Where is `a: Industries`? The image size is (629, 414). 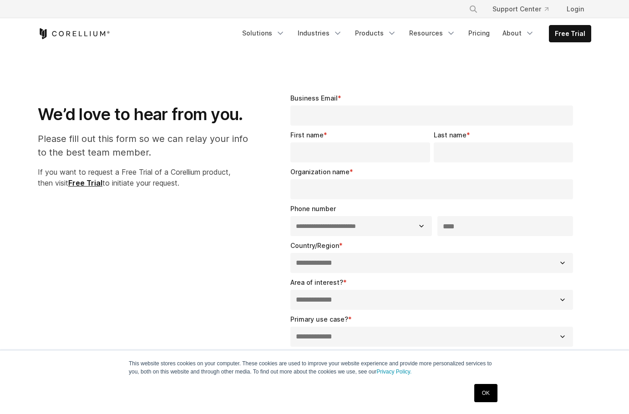 a: Industries is located at coordinates (320, 33).